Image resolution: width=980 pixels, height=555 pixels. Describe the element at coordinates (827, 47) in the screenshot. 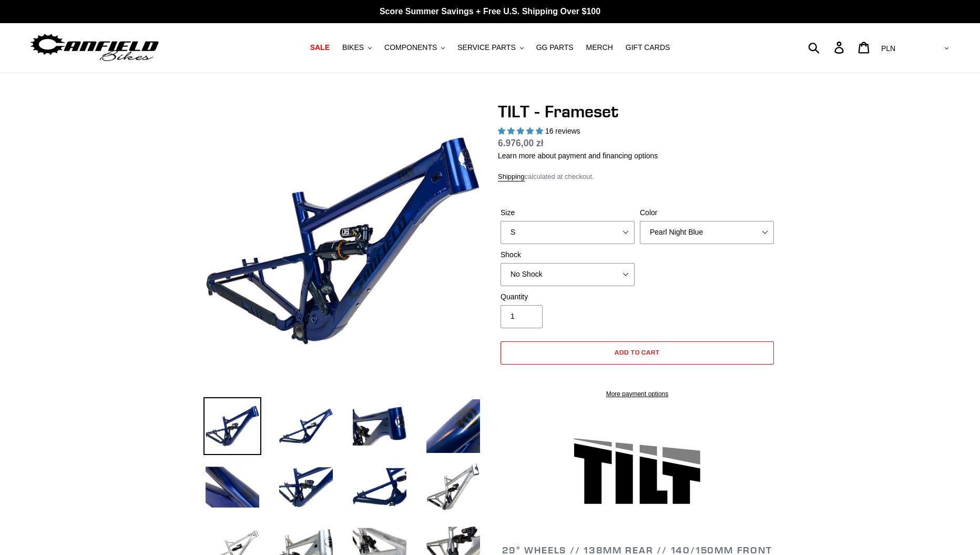

I see `input: Search` at that location.